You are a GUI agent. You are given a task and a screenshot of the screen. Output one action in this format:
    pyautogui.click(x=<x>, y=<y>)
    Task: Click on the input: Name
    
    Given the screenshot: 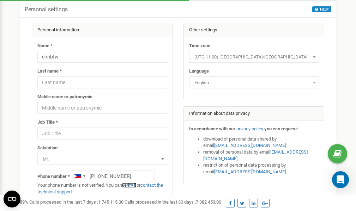 What is the action you would take?
    pyautogui.click(x=102, y=57)
    